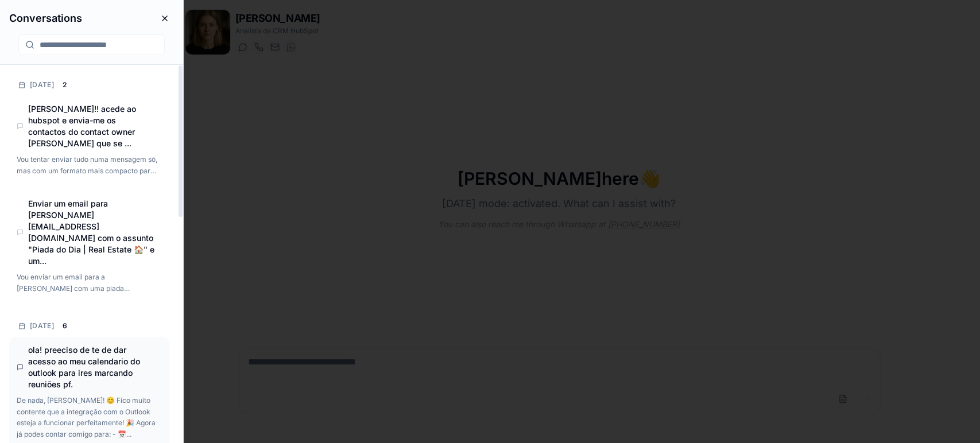 The width and height of the screenshot is (980, 443). I want to click on div: 2, so click(64, 85).